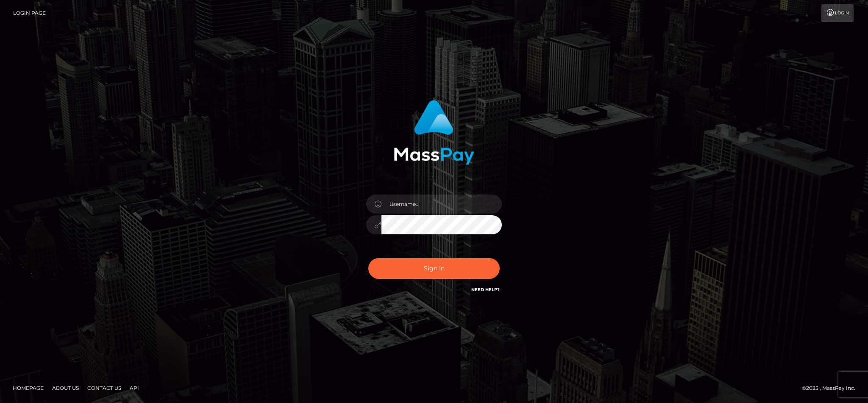  I want to click on a: Contact Us, so click(104, 388).